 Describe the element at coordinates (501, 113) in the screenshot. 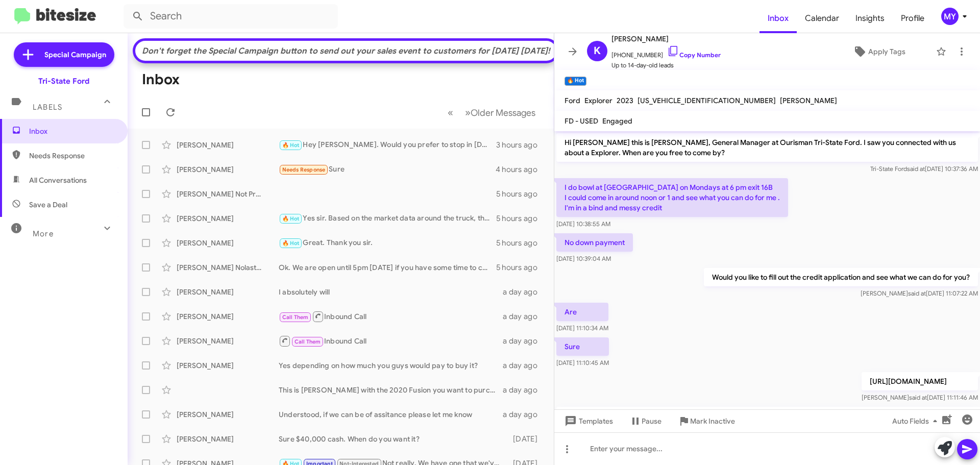

I see `button: Next` at that location.